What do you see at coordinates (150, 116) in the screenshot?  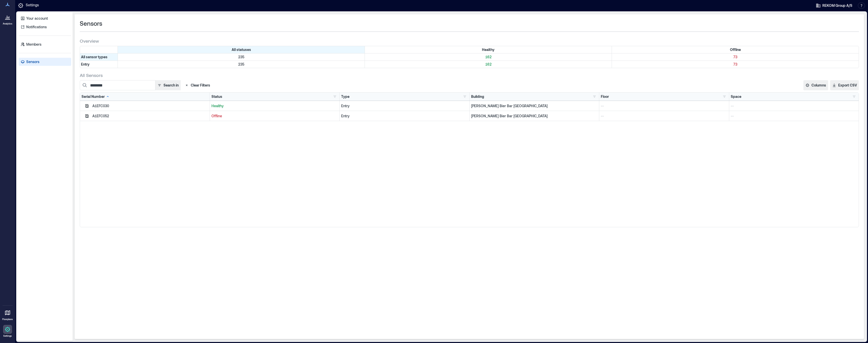 I see `div: A1EFC052` at bounding box center [150, 116].